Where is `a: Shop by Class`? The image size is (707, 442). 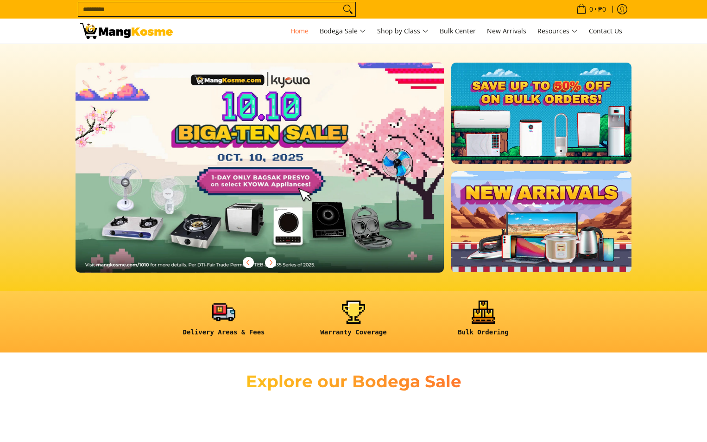
a: Shop by Class is located at coordinates (403, 31).